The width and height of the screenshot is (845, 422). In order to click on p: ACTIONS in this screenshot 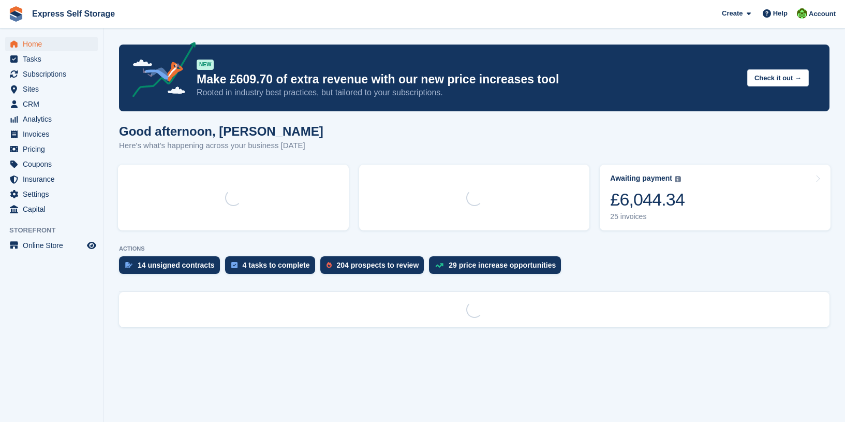, I will do `click(474, 248)`.